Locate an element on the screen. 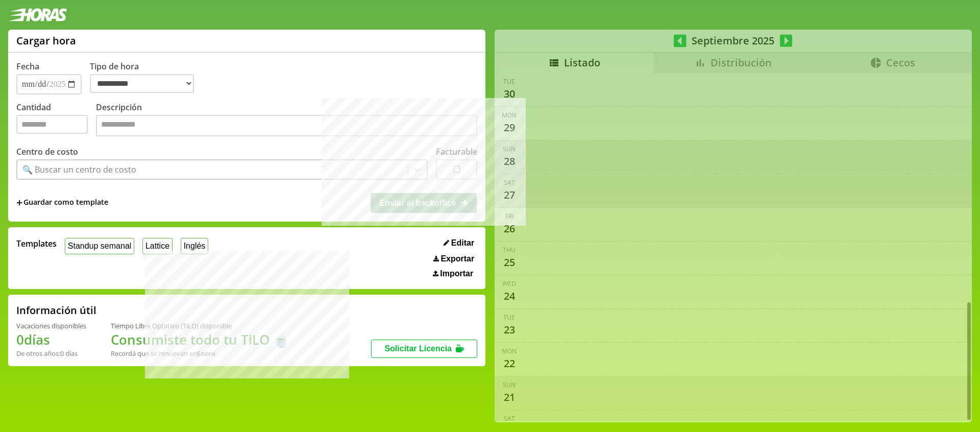 This screenshot has height=432, width=980. div: Vacaciones disponibles is located at coordinates (51, 325).